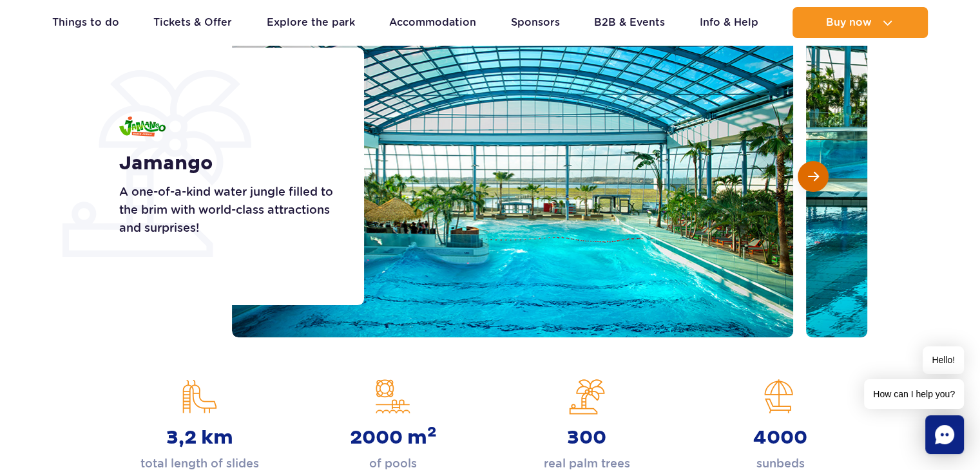 Image resolution: width=980 pixels, height=470 pixels. Describe the element at coordinates (813, 177) in the screenshot. I see `button: Next slide` at that location.